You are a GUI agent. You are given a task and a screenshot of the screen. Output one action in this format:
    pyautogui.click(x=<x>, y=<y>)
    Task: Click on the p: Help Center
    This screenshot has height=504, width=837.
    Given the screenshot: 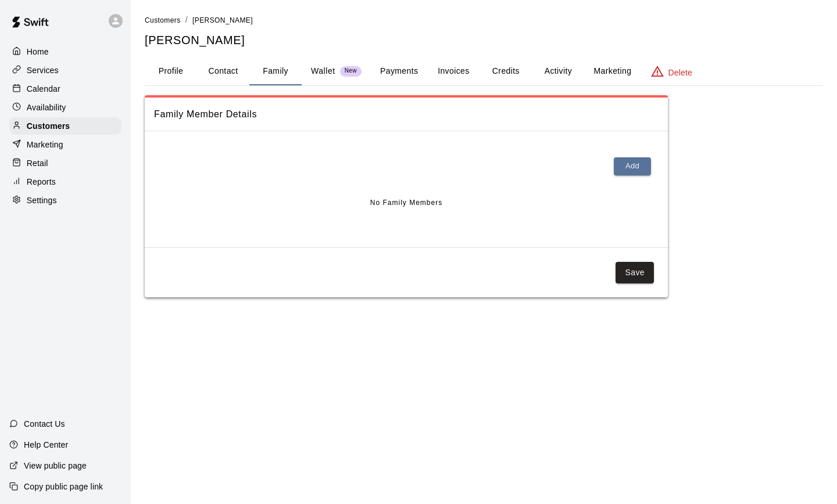 What is the action you would take?
    pyautogui.click(x=46, y=445)
    